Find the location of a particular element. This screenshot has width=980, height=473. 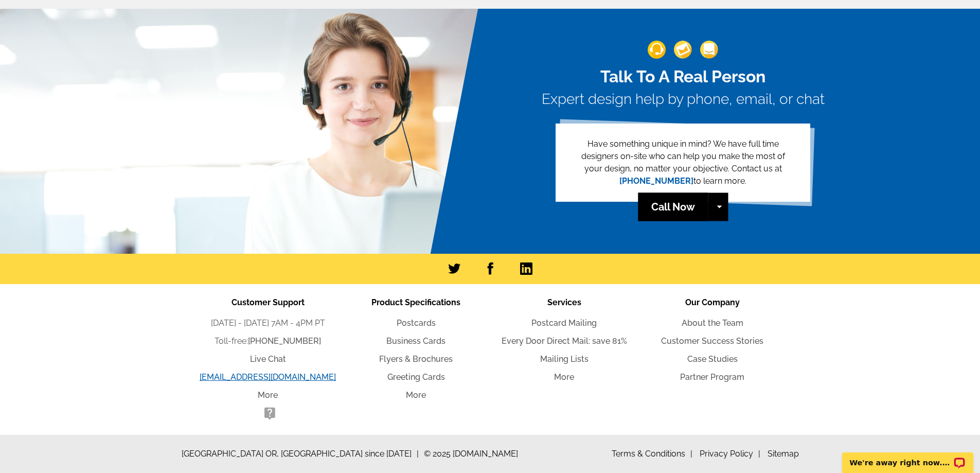

a: Postcards is located at coordinates (416, 322).